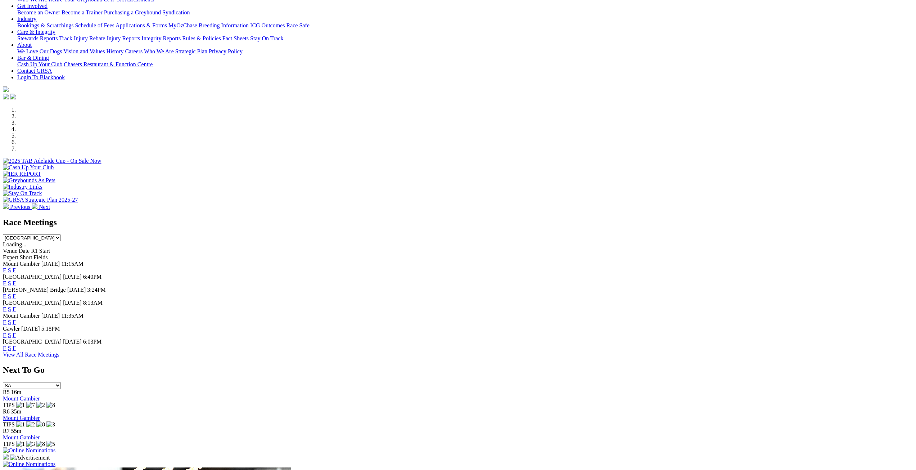 The image size is (916, 470). Describe the element at coordinates (465, 51) in the screenshot. I see `div: About` at that location.